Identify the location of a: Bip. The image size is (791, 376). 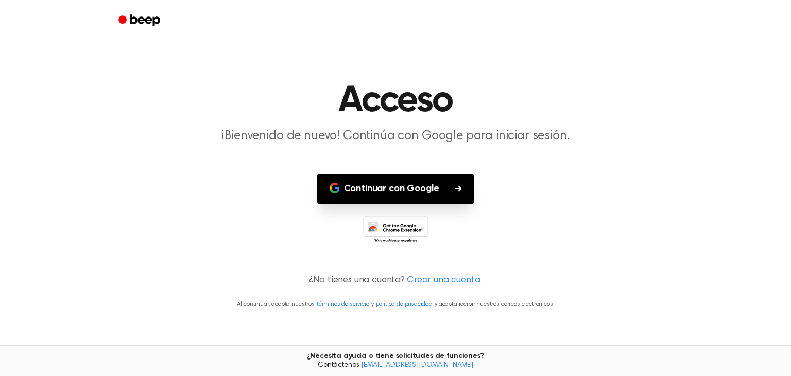
(140, 21).